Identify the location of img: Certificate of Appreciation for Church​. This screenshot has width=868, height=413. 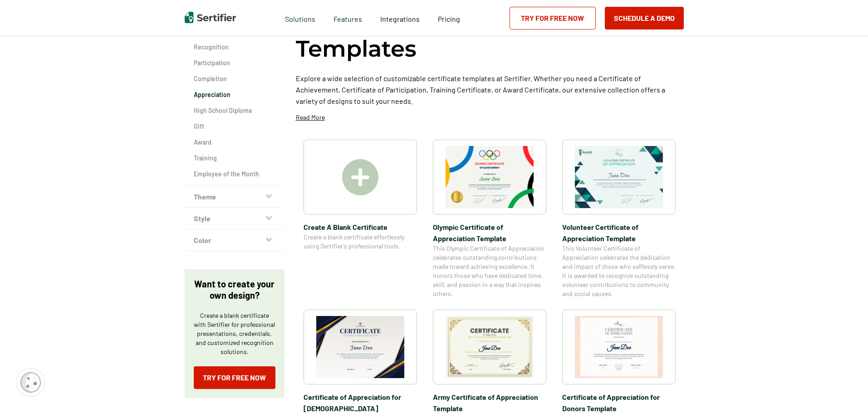
(360, 347).